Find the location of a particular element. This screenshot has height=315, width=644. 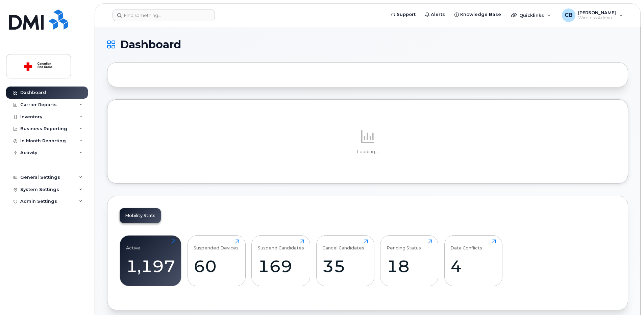

div: 1,197 is located at coordinates (151, 266).